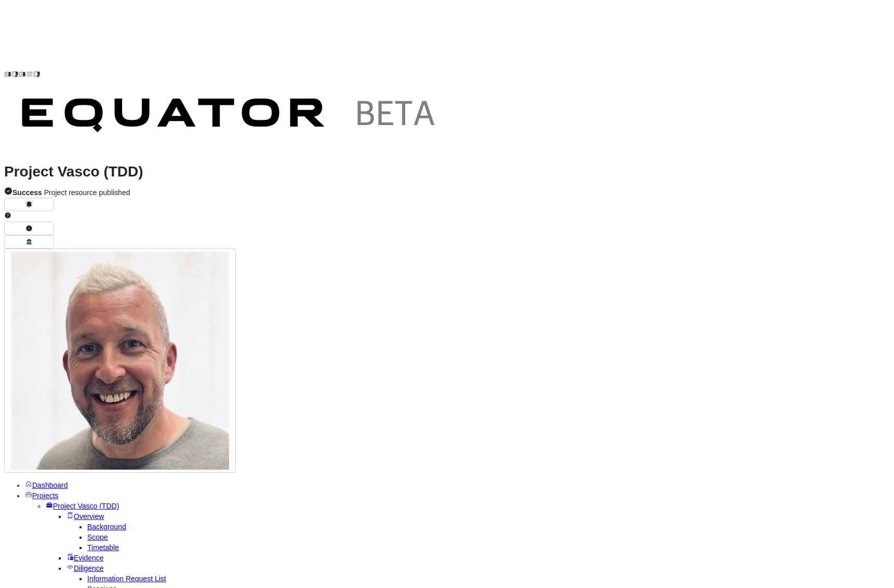  Describe the element at coordinates (98, 537) in the screenshot. I see `a: Scope` at that location.